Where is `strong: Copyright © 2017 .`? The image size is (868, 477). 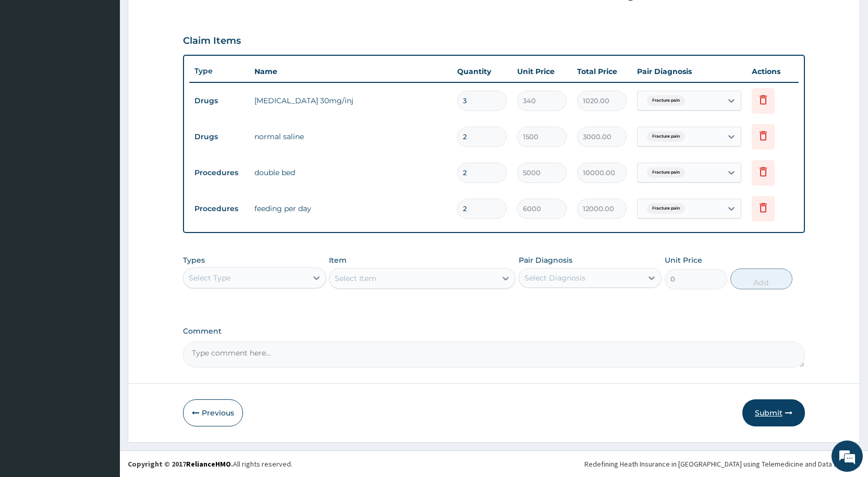
strong: Copyright © 2017 . is located at coordinates (180, 464).